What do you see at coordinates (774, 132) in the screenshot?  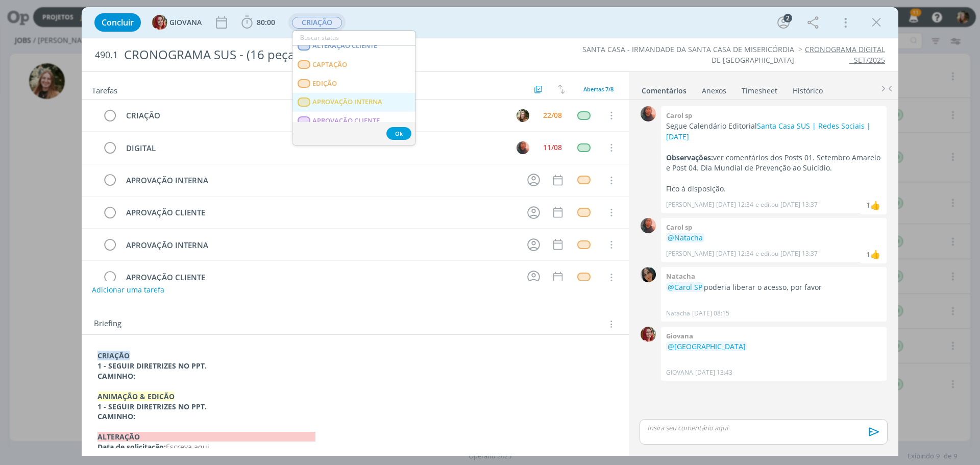 I see `p: Segue Calendário Editorial` at bounding box center [774, 132].